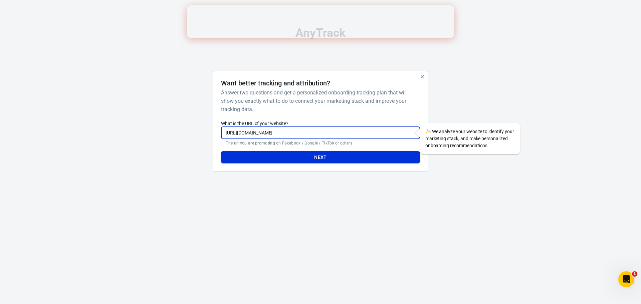  What do you see at coordinates (320, 143) in the screenshot?
I see `p: The url you are promoting on Facebook / Google / TikTok or others` at bounding box center [320, 143].